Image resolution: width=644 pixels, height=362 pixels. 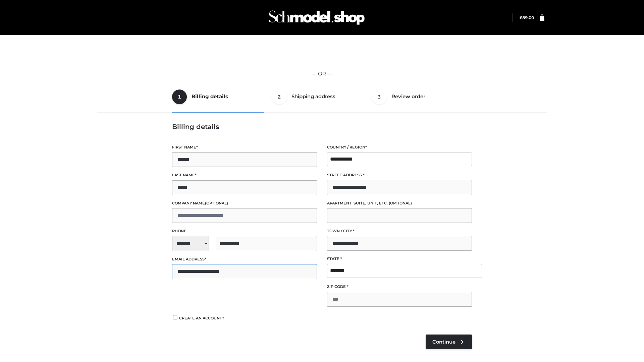 I want to click on a: Continue, so click(x=449, y=342).